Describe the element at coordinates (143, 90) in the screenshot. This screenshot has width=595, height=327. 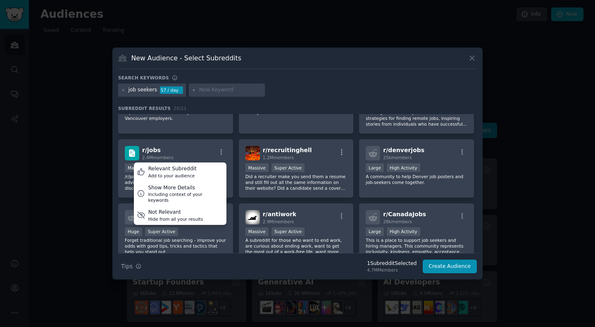
I see `div: job seekers` at that location.